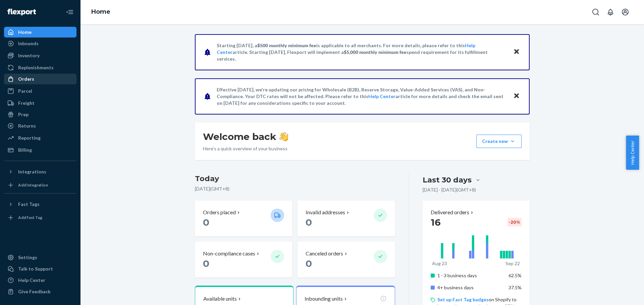 The height and width of the screenshot is (305, 644). What do you see at coordinates (40, 269) in the screenshot?
I see `a: Talk to Support` at bounding box center [40, 269].